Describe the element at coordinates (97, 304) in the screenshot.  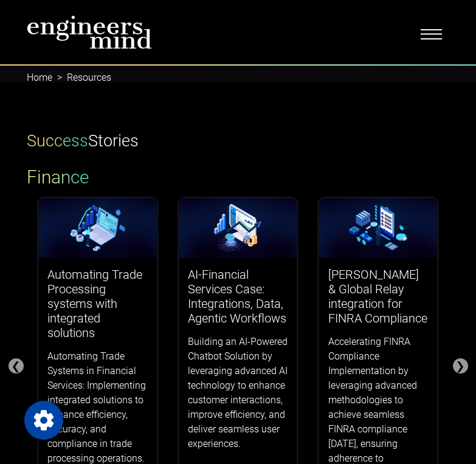
I see `h3: Automating Trade Processing systems with integrated solutions` at that location.